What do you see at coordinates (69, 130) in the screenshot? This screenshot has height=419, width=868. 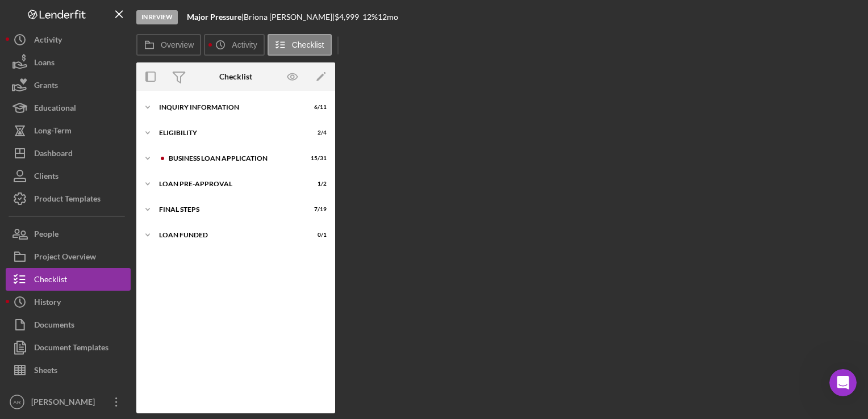 I see `button: Long-Term` at bounding box center [69, 130].